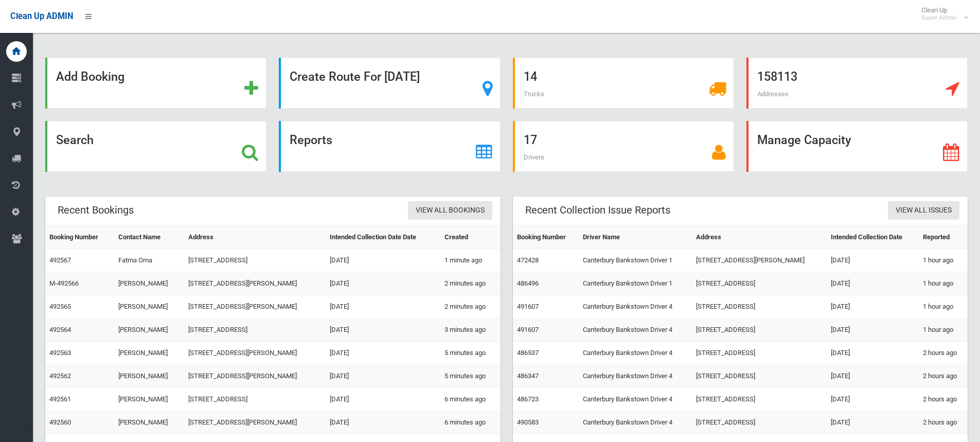 This screenshot has height=442, width=980. I want to click on strong: Reports, so click(311, 140).